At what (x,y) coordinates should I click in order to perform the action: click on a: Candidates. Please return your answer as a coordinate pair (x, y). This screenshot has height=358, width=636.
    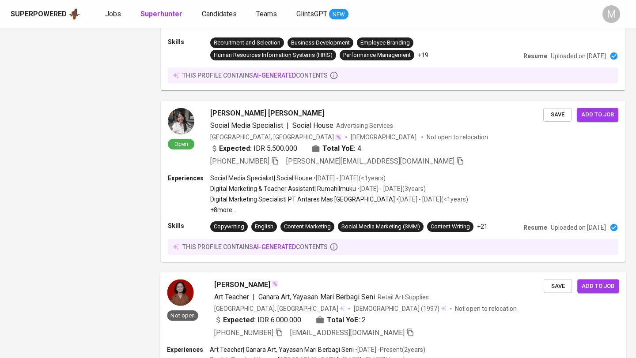
    Looking at the image, I should click on (220, 14).